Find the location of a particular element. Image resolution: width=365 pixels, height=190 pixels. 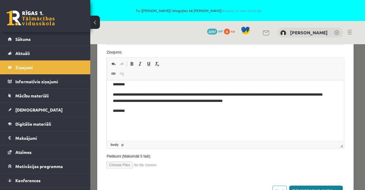

a: body element is located at coordinates (24, 100).